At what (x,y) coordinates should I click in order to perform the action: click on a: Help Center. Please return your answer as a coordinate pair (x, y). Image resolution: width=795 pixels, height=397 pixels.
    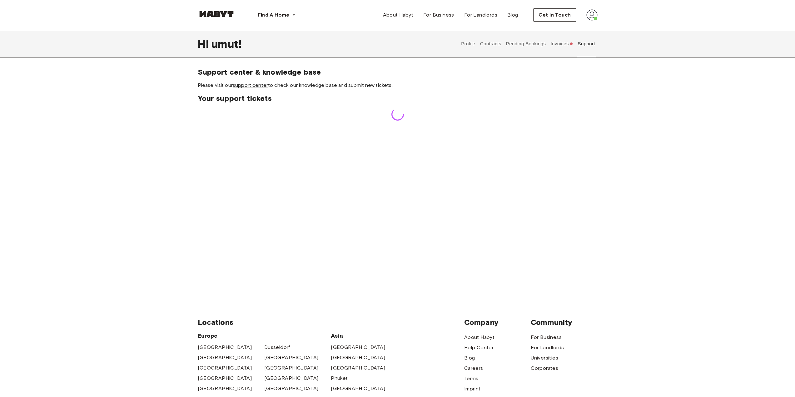
    Looking at the image, I should click on (479, 348).